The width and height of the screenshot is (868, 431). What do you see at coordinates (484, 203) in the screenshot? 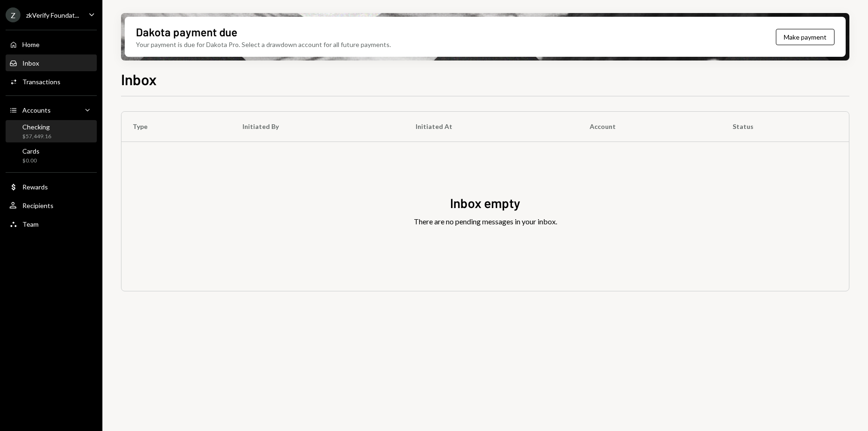
I see `div: Inbox empty` at bounding box center [484, 203].